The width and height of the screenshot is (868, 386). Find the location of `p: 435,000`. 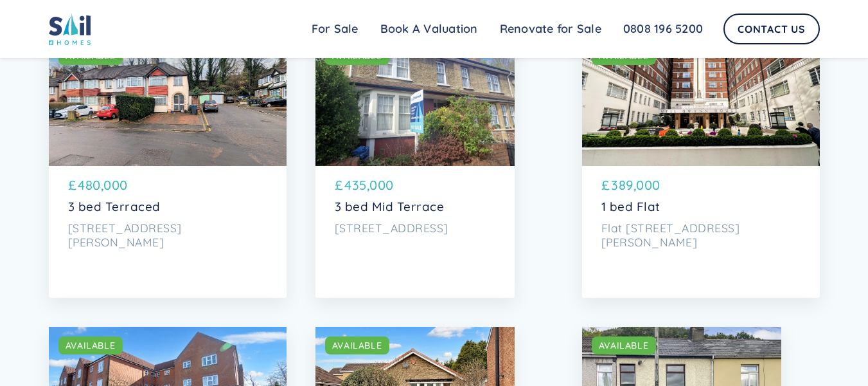

p: 435,000 is located at coordinates (369, 185).